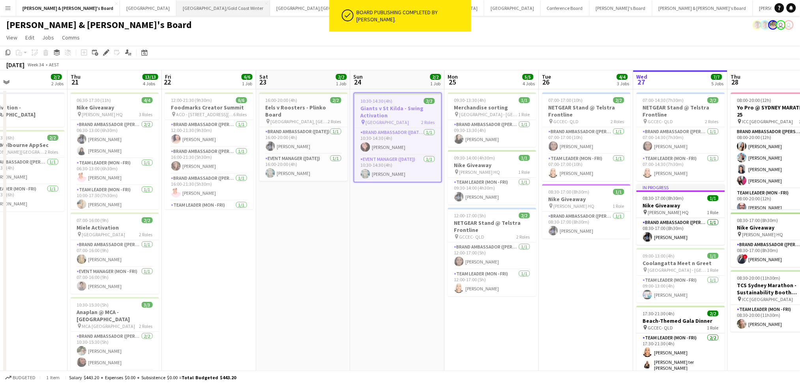  Describe the element at coordinates (209, 377) in the screenshot. I see `span: Total Budgeted $443.20` at that location.